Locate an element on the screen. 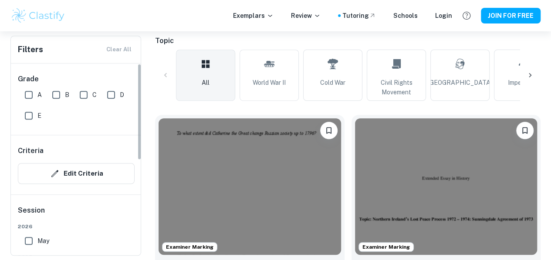 The image size is (551, 260). span: B is located at coordinates (67, 95).